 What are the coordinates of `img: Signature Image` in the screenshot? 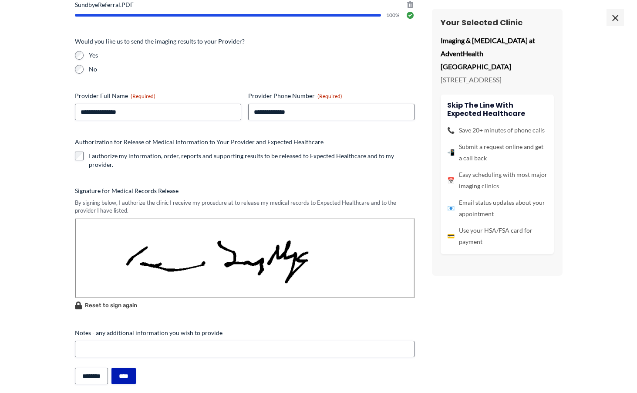 It's located at (245, 258).